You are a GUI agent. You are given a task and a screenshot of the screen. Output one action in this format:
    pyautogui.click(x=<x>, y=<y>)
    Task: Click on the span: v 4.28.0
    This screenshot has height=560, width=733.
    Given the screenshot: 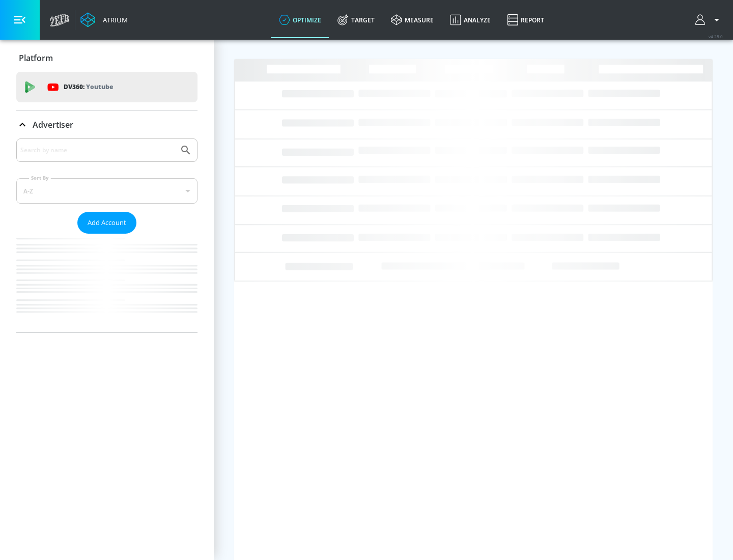 What is the action you would take?
    pyautogui.click(x=715, y=36)
    